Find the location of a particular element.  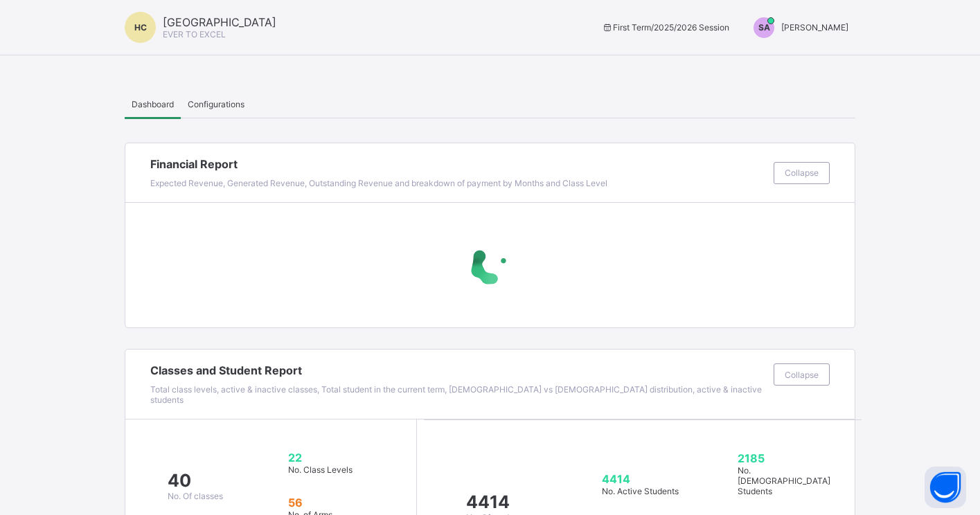

span: 56 is located at coordinates (332, 503).